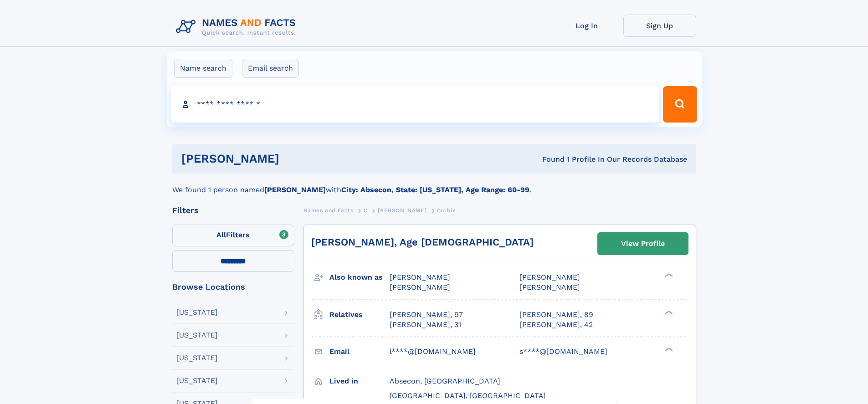 The height and width of the screenshot is (404, 868). What do you see at coordinates (359, 277) in the screenshot?
I see `h3: Also known as` at bounding box center [359, 277].